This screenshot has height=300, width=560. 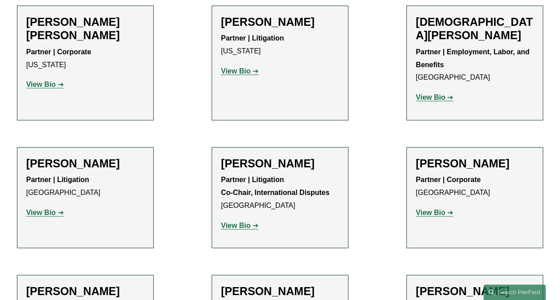 I want to click on strong: Partner | Employment, Labor, and Benefits, so click(x=474, y=58).